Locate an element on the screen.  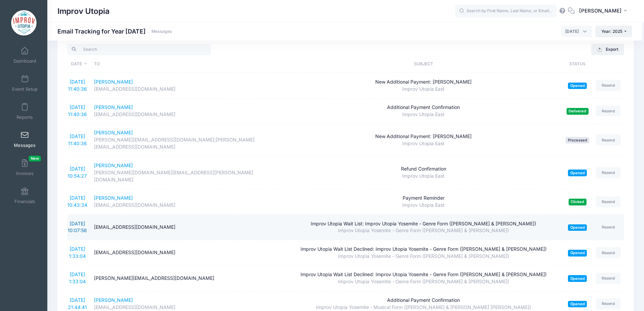
span: Processed is located at coordinates (578, 140).